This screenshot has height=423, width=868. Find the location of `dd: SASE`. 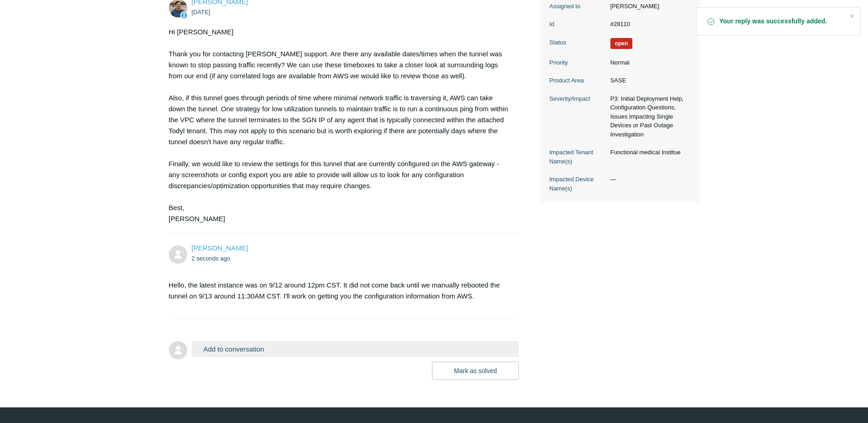

dd: SASE is located at coordinates (648, 81).